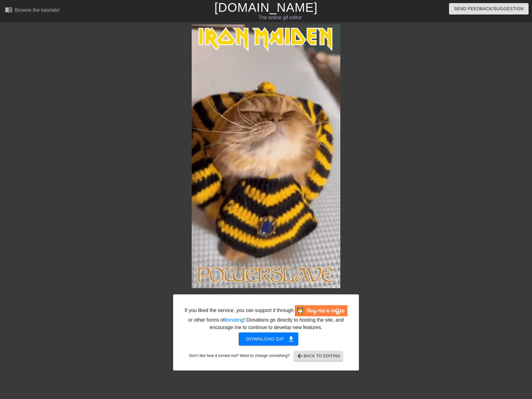 This screenshot has height=399, width=532. I want to click on span: get_app, so click(291, 339).